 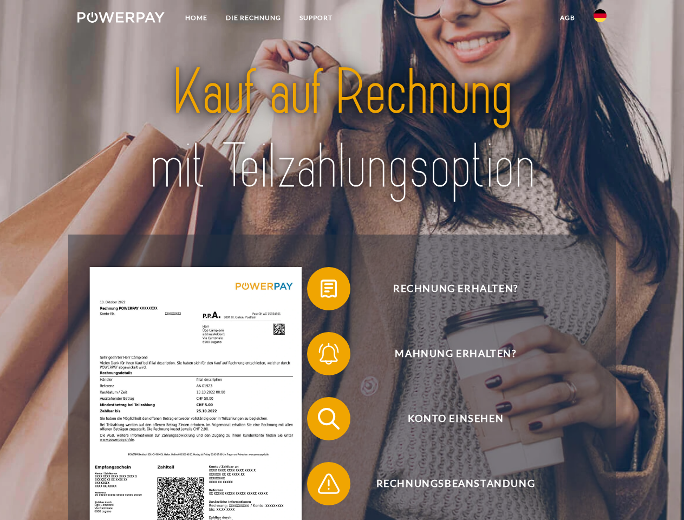 What do you see at coordinates (456, 289) in the screenshot?
I see `span: Rechnung erhalten?` at bounding box center [456, 289].